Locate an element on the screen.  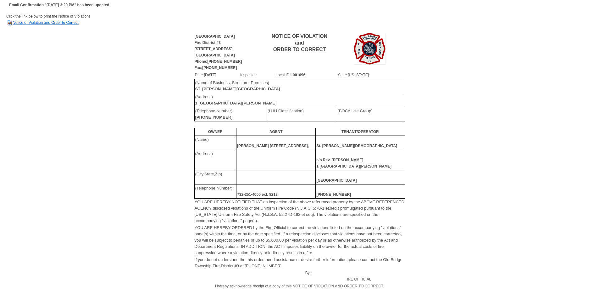
b: NOTICE OF VIOLATION and ORDER TO CORRECT is located at coordinates (299, 43).